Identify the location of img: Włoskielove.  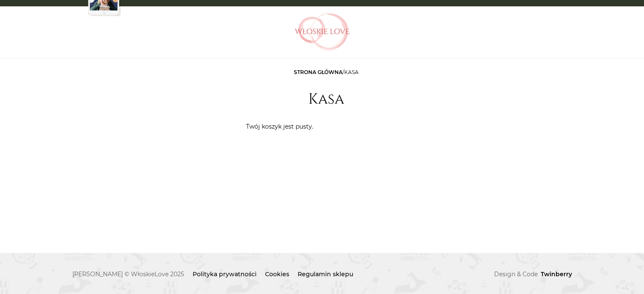
(322, 32).